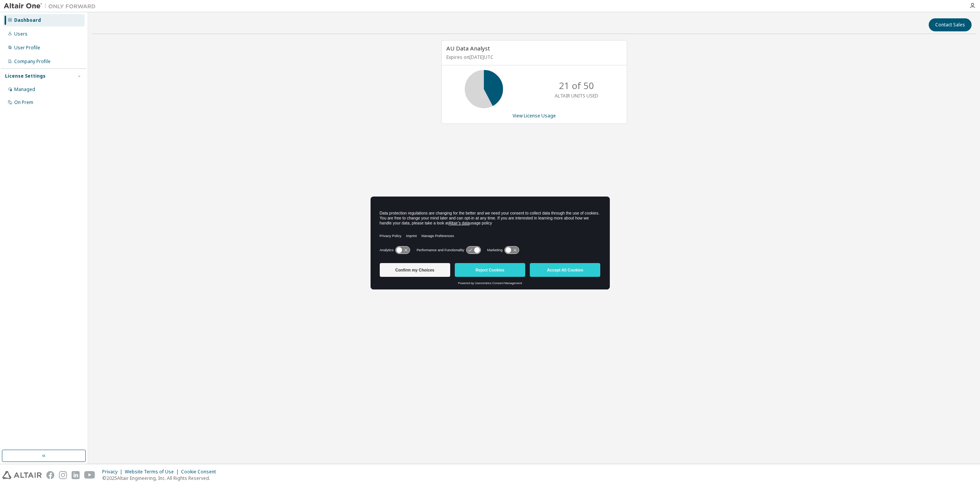 The width and height of the screenshot is (980, 486). I want to click on img: youtube.svg, so click(90, 475).